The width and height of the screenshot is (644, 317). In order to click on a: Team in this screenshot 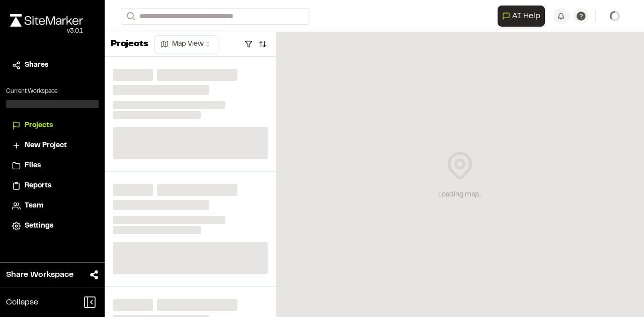, I will do `click(52, 206)`.